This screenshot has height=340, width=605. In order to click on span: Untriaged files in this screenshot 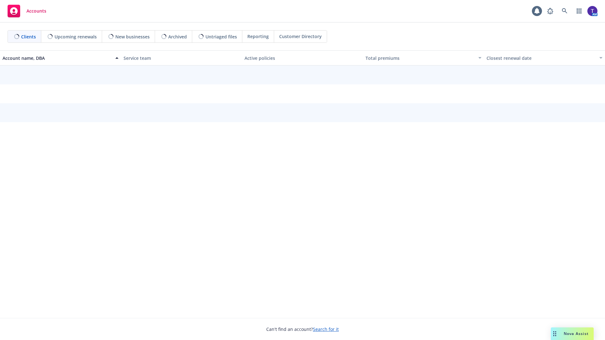, I will do `click(221, 37)`.